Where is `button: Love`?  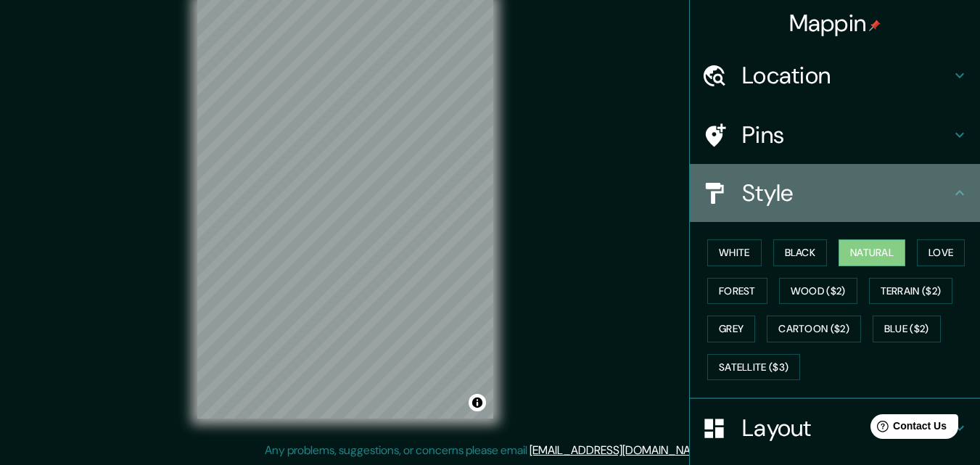
button: Love is located at coordinates (941, 252).